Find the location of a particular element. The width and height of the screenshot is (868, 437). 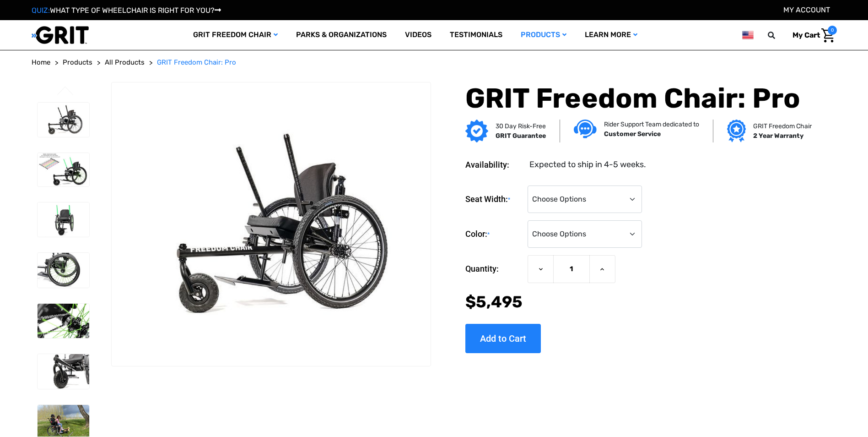

span: Products is located at coordinates (77, 62).